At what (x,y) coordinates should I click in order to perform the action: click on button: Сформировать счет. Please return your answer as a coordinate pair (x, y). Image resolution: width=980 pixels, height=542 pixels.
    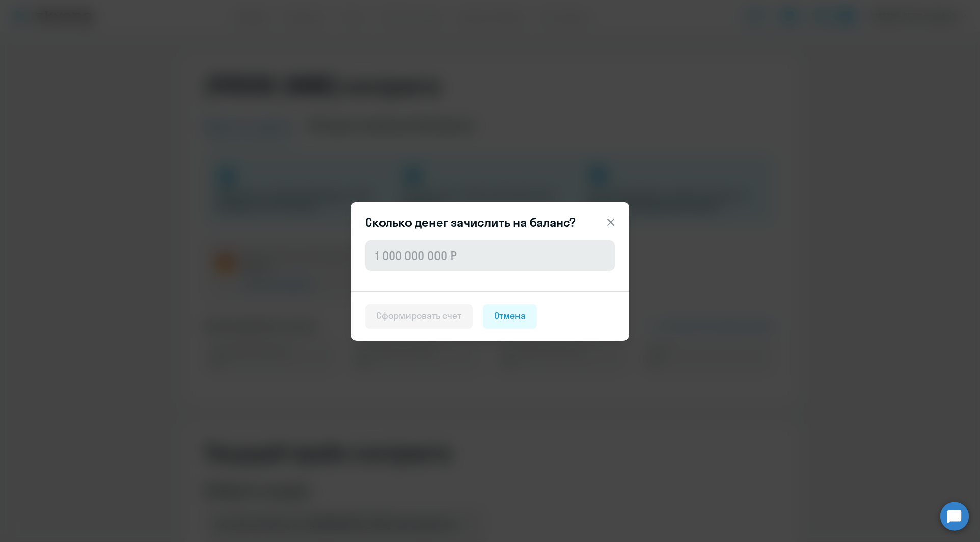
    Looking at the image, I should click on (418, 317).